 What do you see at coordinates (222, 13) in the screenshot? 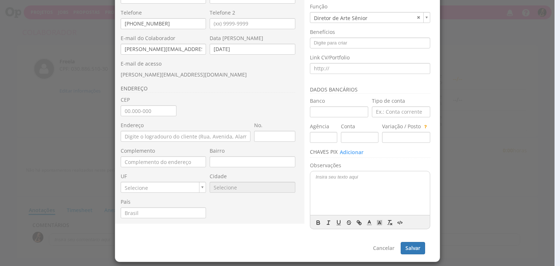
I see `label: Telefone 2` at bounding box center [222, 13].